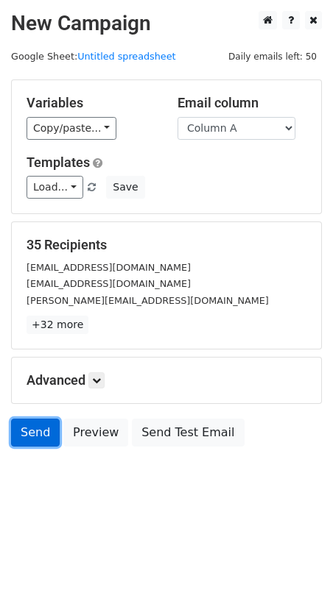 This screenshot has width=333, height=604. What do you see at coordinates (166, 380) in the screenshot?
I see `h5: Advanced` at bounding box center [166, 380].